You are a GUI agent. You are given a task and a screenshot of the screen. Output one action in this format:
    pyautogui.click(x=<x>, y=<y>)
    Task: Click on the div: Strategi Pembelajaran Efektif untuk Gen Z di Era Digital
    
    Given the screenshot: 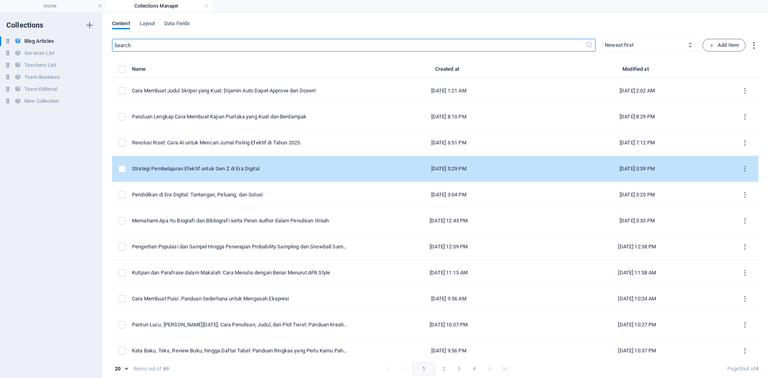 What is the action you would take?
    pyautogui.click(x=240, y=169)
    